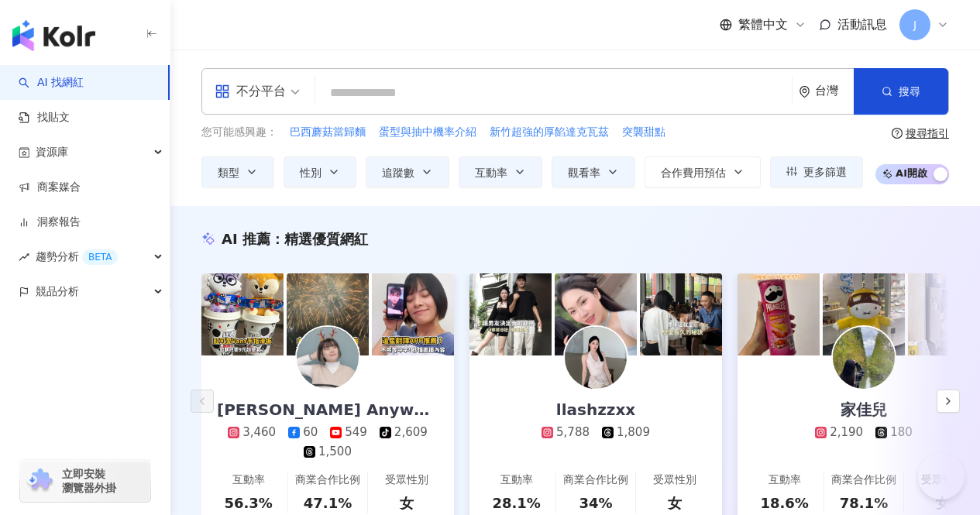  Describe the element at coordinates (408, 172) in the screenshot. I see `button: 追蹤數` at that location.